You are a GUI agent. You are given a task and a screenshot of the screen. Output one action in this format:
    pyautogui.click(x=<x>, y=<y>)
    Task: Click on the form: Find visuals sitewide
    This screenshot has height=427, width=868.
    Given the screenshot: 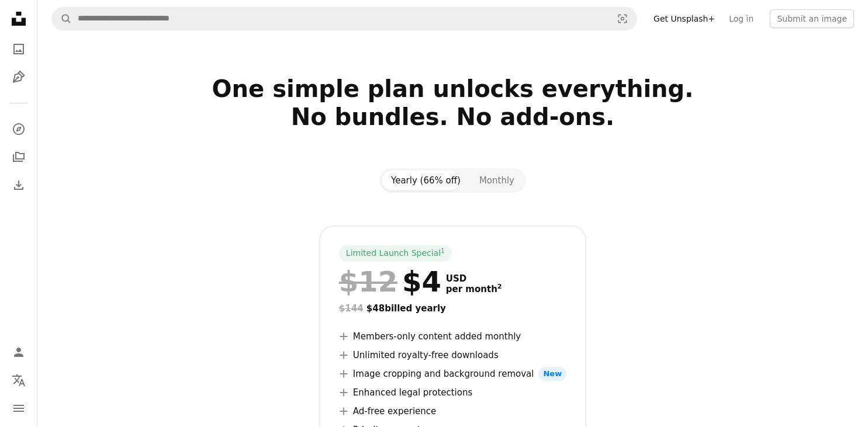 What is the action you would take?
    pyautogui.click(x=345, y=19)
    